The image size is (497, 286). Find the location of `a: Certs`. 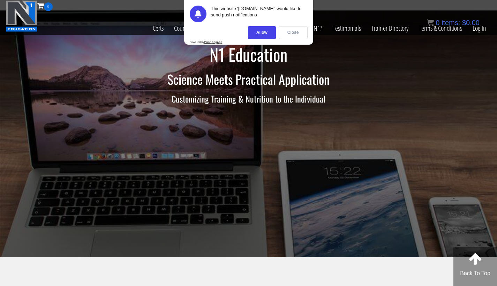

a: Certs is located at coordinates (158, 28).